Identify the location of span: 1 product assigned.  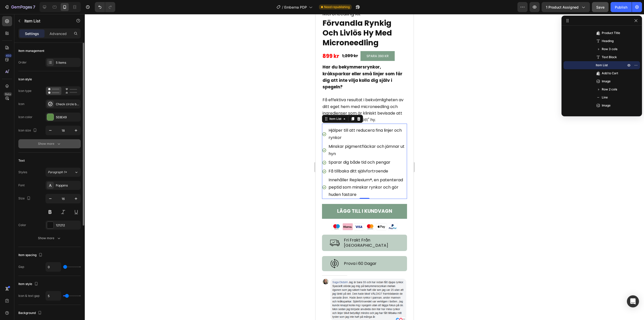
(562, 7).